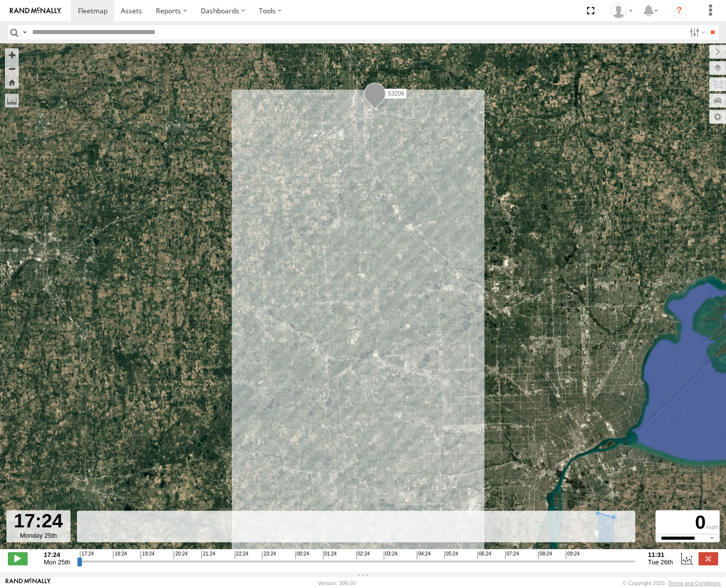 This screenshot has width=726, height=588. Describe the element at coordinates (269, 555) in the screenshot. I see `span: 23:24` at that location.